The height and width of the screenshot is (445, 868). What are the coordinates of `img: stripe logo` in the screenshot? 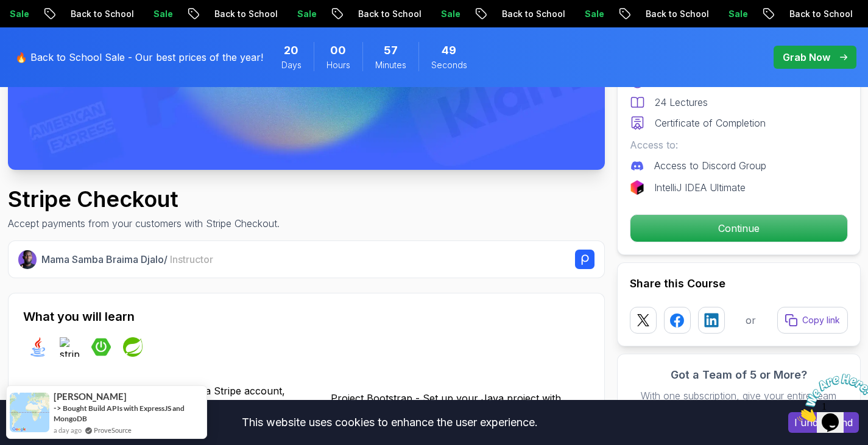 It's located at (70, 347).